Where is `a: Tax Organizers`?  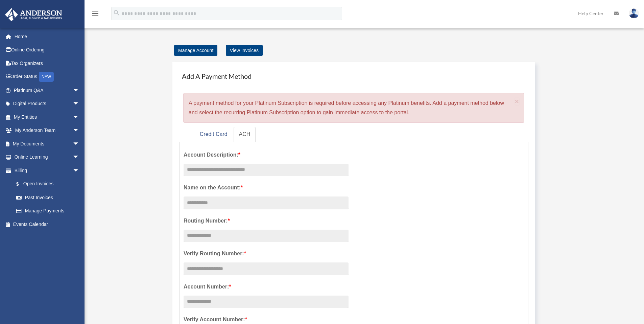
a: Tax Organizers is located at coordinates (47, 63).